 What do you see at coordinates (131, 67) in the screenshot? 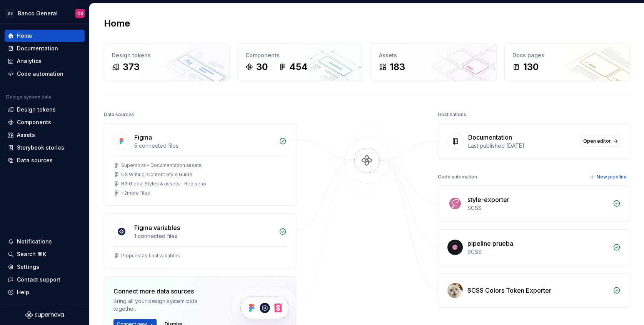
I see `div: 373` at bounding box center [131, 67].